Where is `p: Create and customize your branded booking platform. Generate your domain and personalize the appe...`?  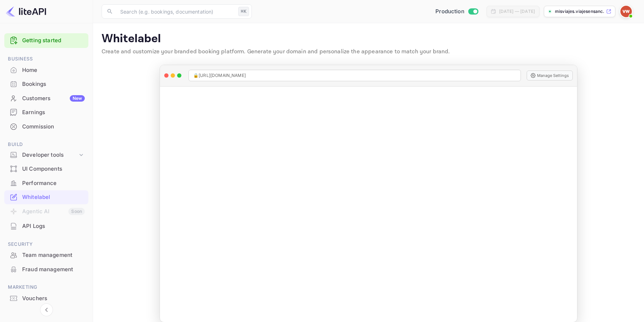
p: Create and customize your branded booking platform. Generate your domain and personalize the appe... is located at coordinates (368, 52).